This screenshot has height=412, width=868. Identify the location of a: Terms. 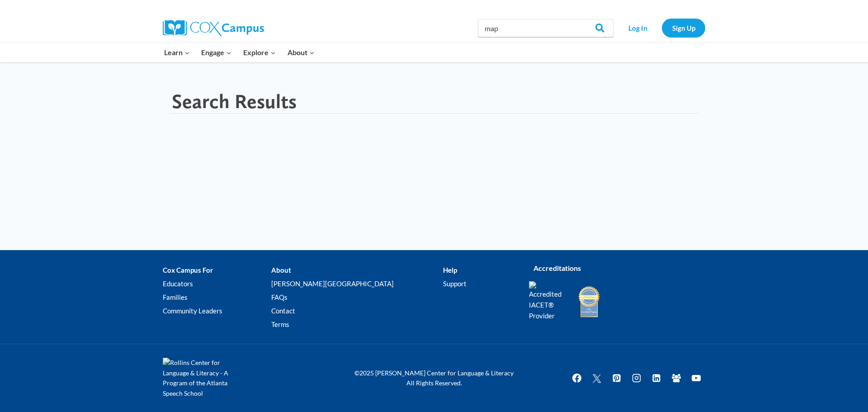
(356, 325).